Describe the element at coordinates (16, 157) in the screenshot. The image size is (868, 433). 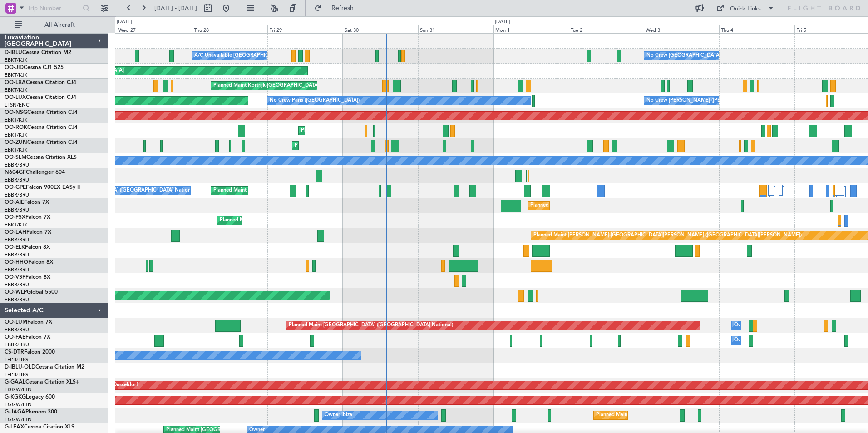
I see `span: OO-SLM` at that location.